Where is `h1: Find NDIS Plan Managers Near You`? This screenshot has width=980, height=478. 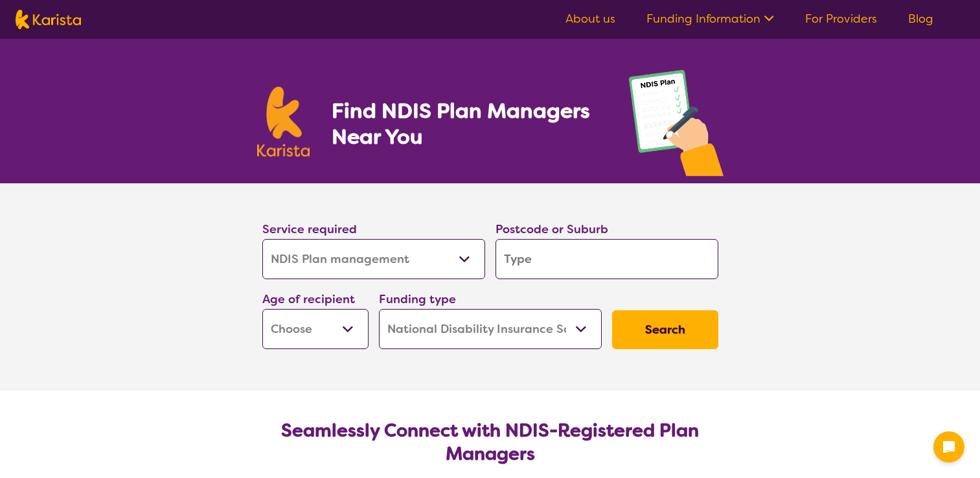
h1: Find NDIS Plan Managers Near You is located at coordinates (467, 123).